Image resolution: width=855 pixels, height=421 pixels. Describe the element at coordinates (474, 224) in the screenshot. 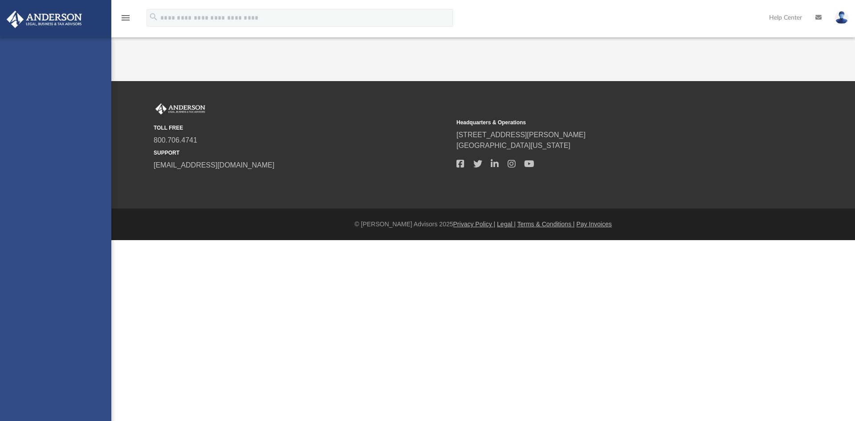

I see `a: Privacy Policy |` at that location.